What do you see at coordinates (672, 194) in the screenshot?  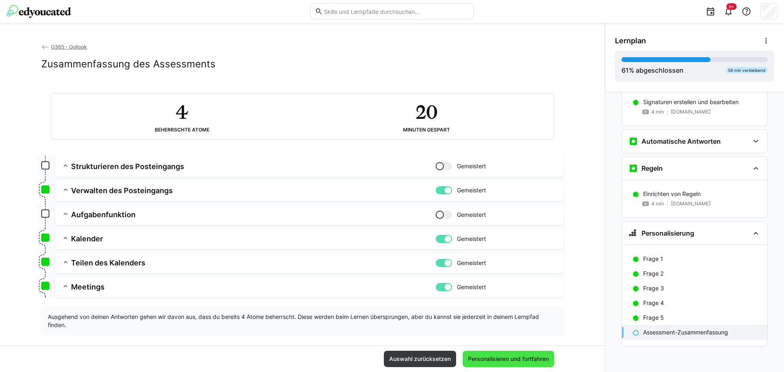 I see `p: Einrichten von Regeln` at bounding box center [672, 194].